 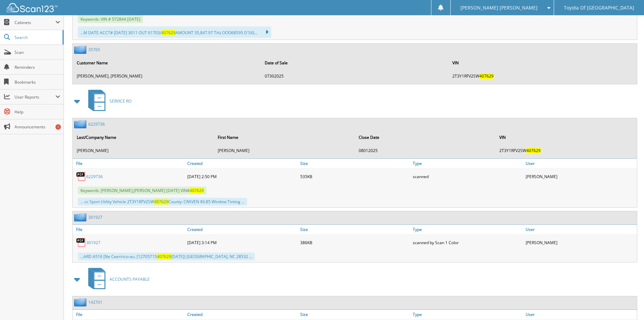 What do you see at coordinates (37, 82) in the screenshot?
I see `span: Bookmarks` at bounding box center [37, 82].